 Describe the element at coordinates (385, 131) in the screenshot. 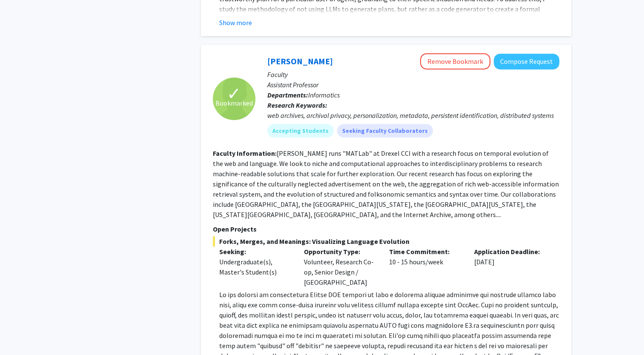

I see `mat-chip: Seeking Faculty Collaborators` at that location.